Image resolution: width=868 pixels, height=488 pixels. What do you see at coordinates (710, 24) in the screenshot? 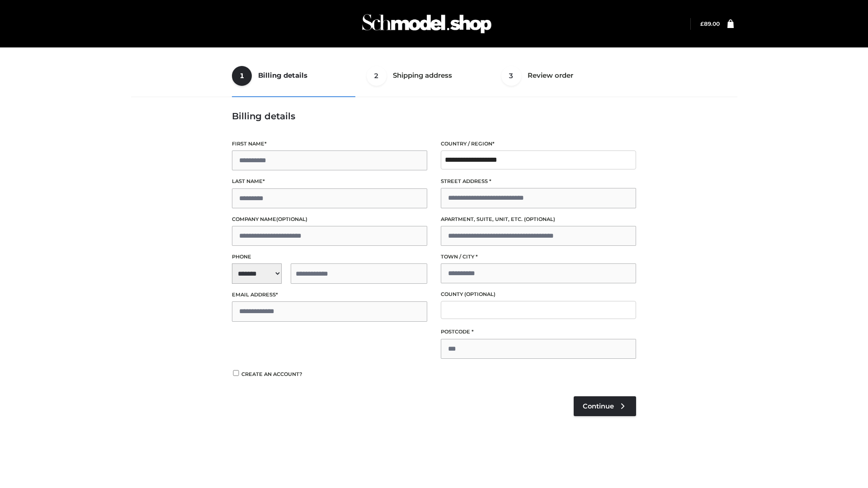
I see `a: £89.00` at bounding box center [710, 24].